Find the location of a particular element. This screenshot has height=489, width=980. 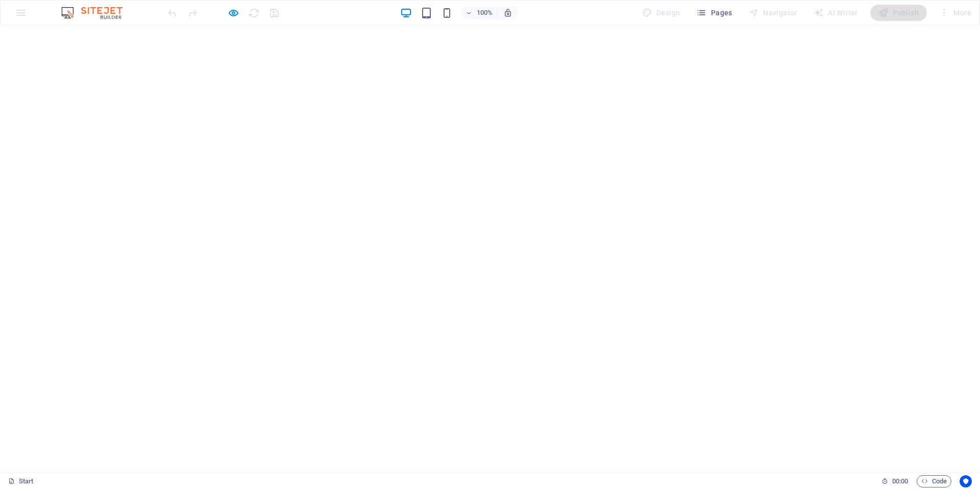

span: Pages is located at coordinates (714, 13).